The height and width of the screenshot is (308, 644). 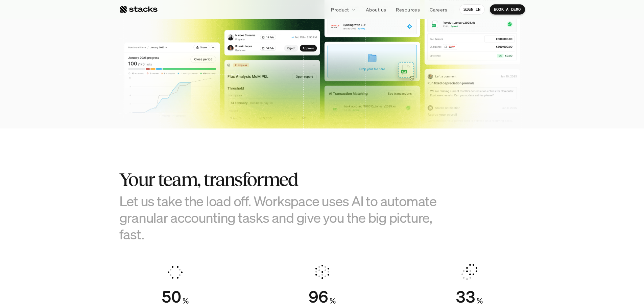 What do you see at coordinates (318, 297) in the screenshot?
I see `div: Counter ends at 96` at bounding box center [318, 297].